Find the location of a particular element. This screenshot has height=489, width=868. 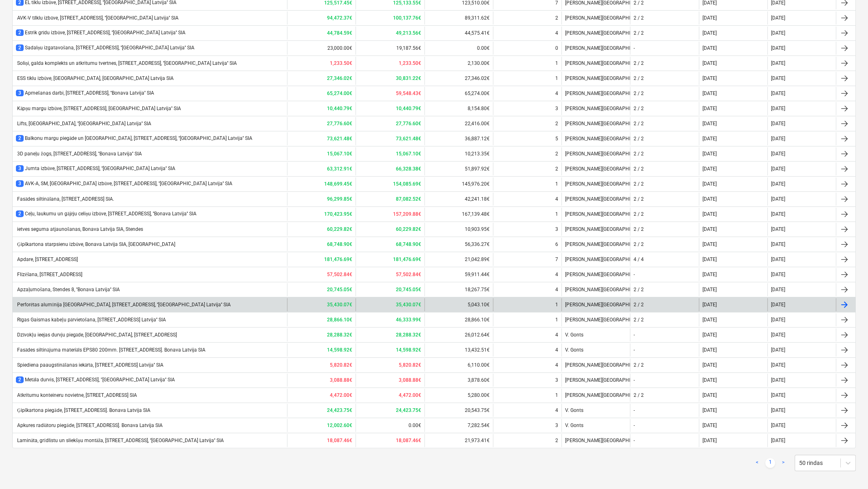

div: 7 is located at coordinates (557, 259).